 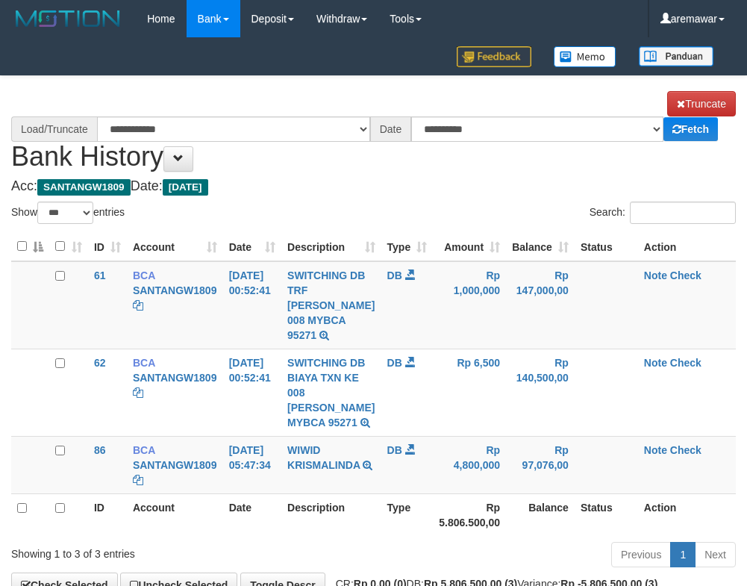 I want to click on td: Rp 4,800,000, so click(x=470, y=464).